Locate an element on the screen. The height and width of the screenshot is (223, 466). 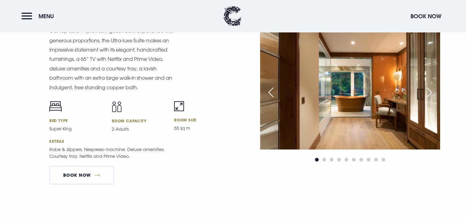
span: Go to slide 1 is located at coordinates (317, 159).